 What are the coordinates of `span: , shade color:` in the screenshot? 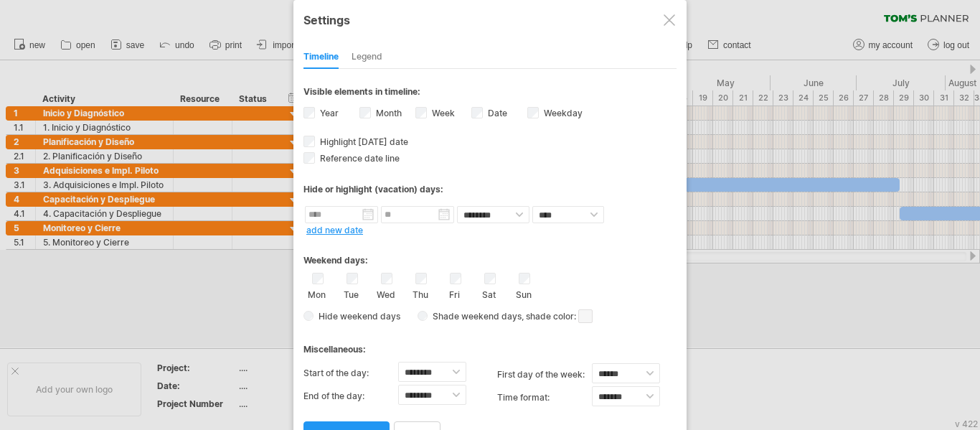 It's located at (557, 316).